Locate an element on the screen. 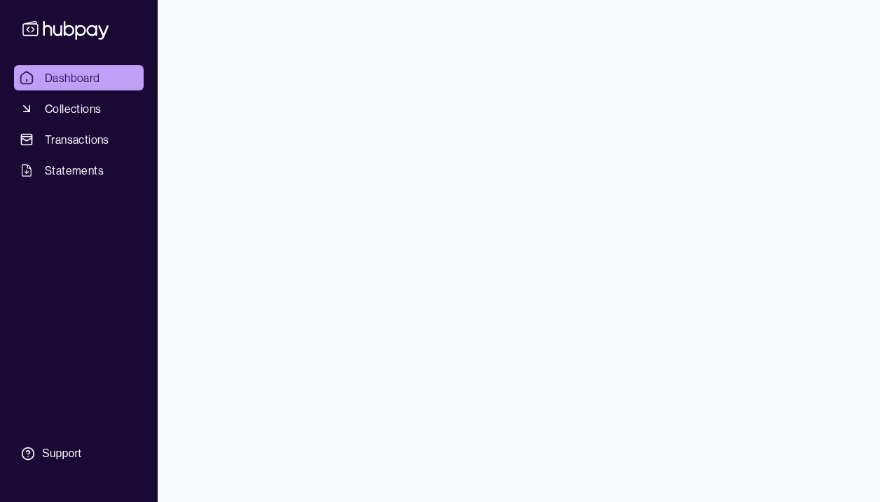 This screenshot has width=880, height=502. span: Collections is located at coordinates (73, 109).